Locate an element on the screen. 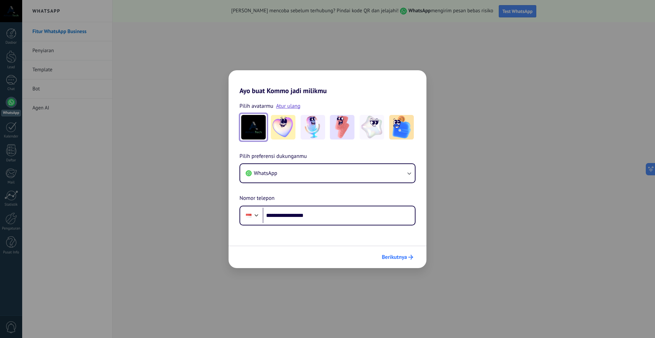 The image size is (655, 338). img: -3.jpeg is located at coordinates (342, 127).